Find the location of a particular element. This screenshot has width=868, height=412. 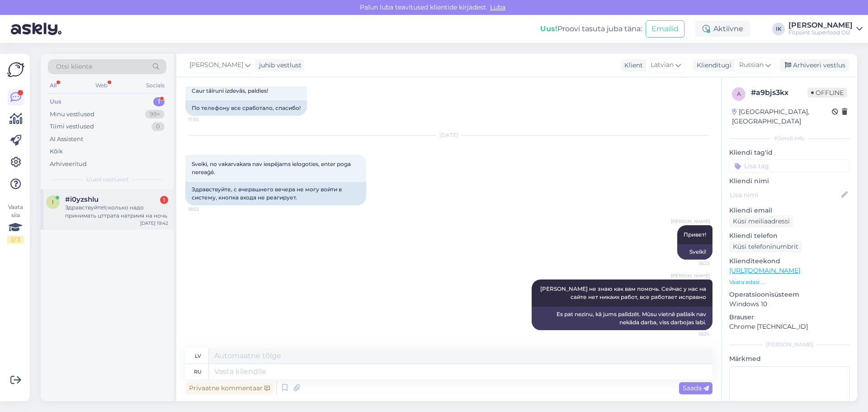

span: i is located at coordinates (53, 202).